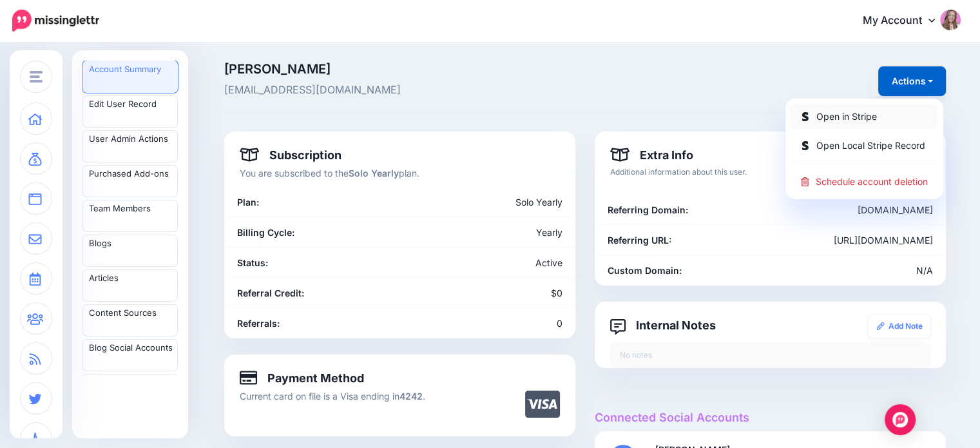 Image resolution: width=980 pixels, height=448 pixels. Describe the element at coordinates (770, 355) in the screenshot. I see `div: No notes` at that location.